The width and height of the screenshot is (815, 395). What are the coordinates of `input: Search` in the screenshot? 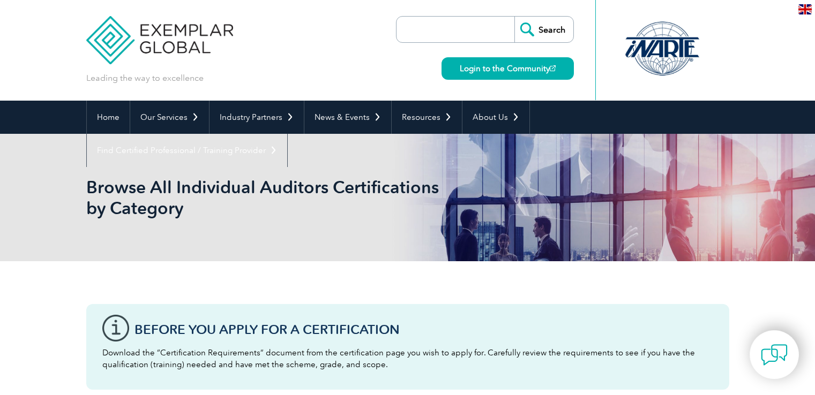 It's located at (544, 29).